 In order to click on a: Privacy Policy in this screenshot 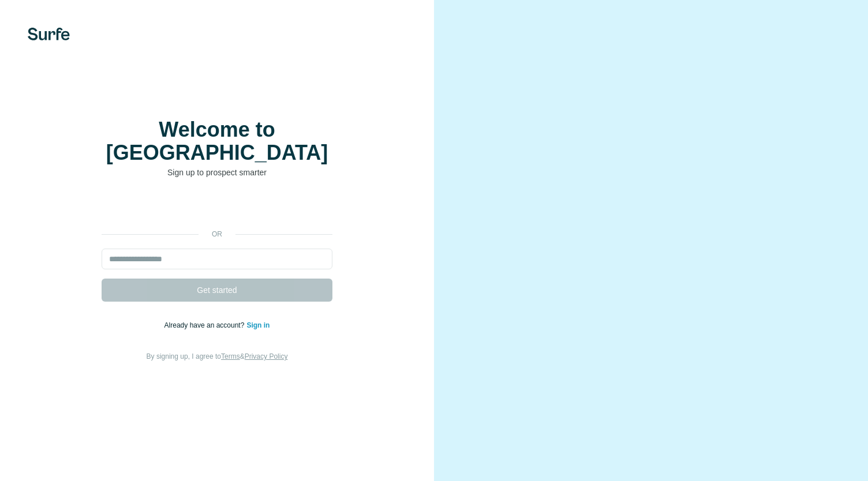, I will do `click(266, 357)`.